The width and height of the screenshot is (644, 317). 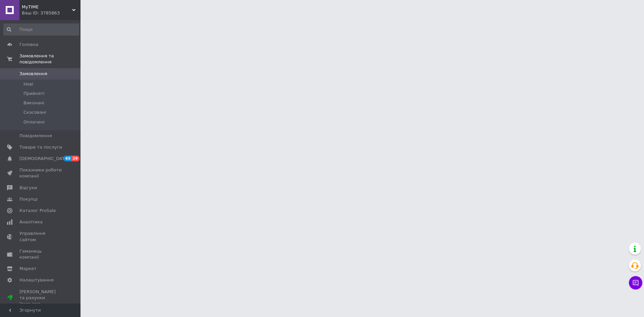 What do you see at coordinates (34, 123) in the screenshot?
I see `span: Оплачені` at bounding box center [34, 123].